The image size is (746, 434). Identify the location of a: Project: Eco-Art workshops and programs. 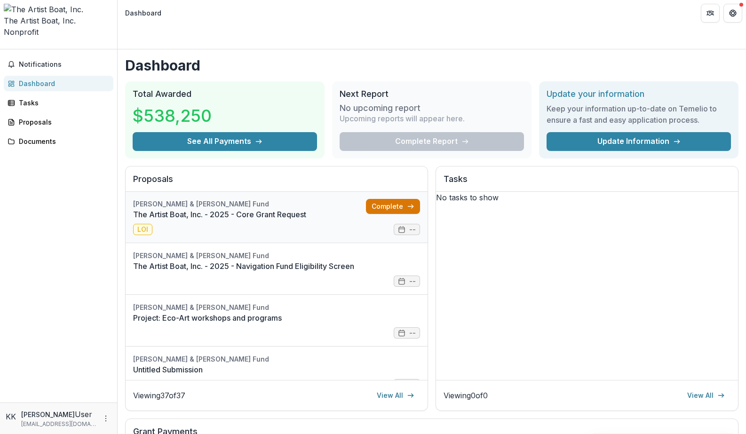
(277, 318).